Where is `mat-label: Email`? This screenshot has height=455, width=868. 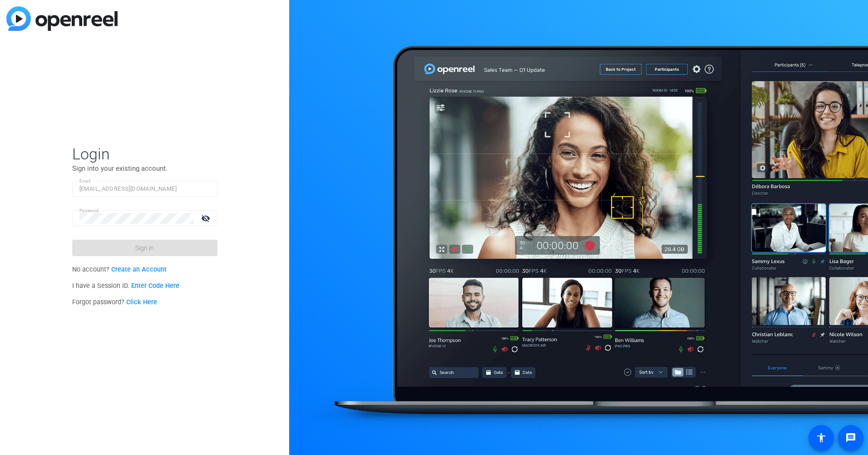
mat-label: Email is located at coordinates (85, 181).